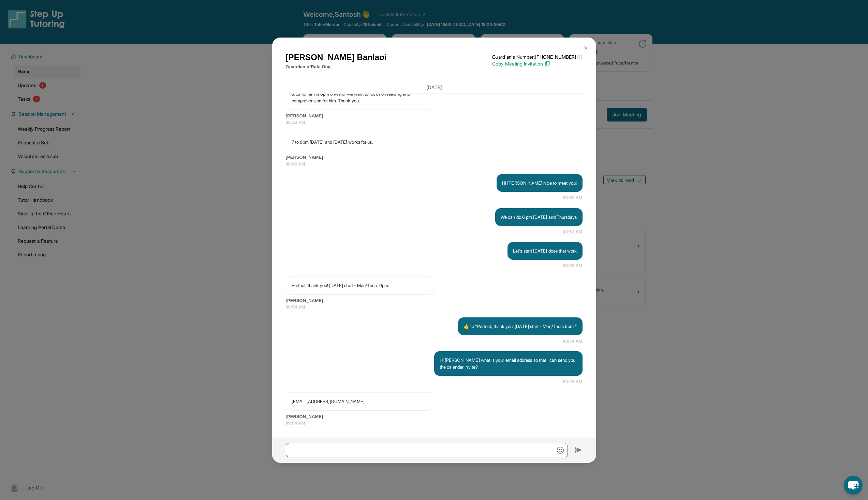 This screenshot has height=500, width=868. What do you see at coordinates (853, 485) in the screenshot?
I see `button: chat-button` at bounding box center [853, 485].